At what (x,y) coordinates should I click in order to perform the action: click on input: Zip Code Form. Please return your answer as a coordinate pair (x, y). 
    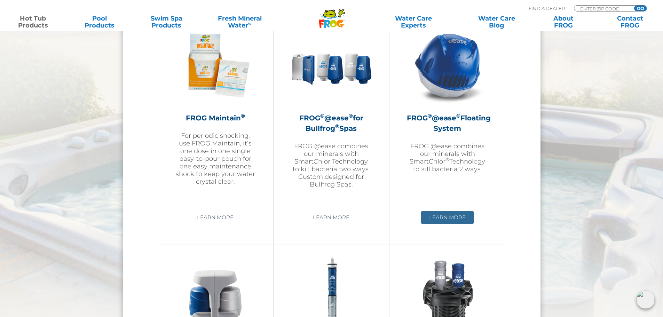
    Looking at the image, I should click on (603, 8).